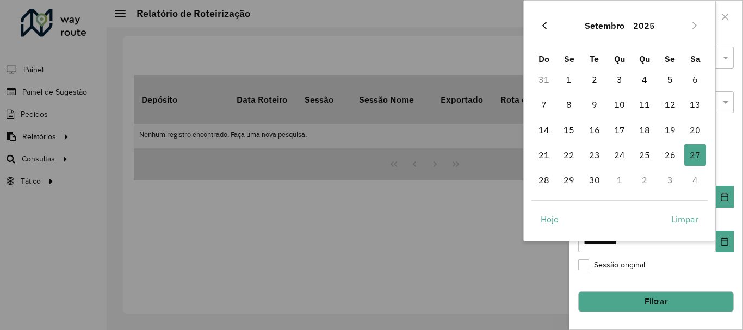  I want to click on td: 19, so click(670, 130).